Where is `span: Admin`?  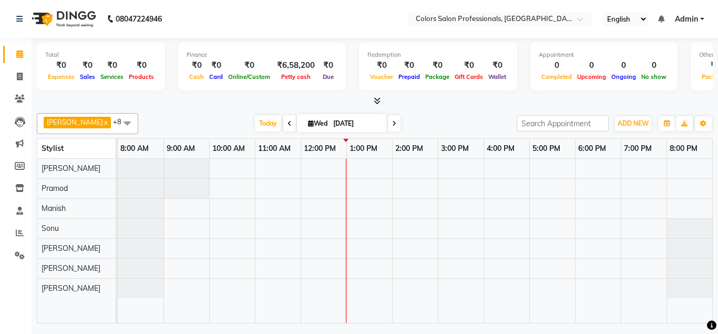 span: Admin is located at coordinates (687, 19).